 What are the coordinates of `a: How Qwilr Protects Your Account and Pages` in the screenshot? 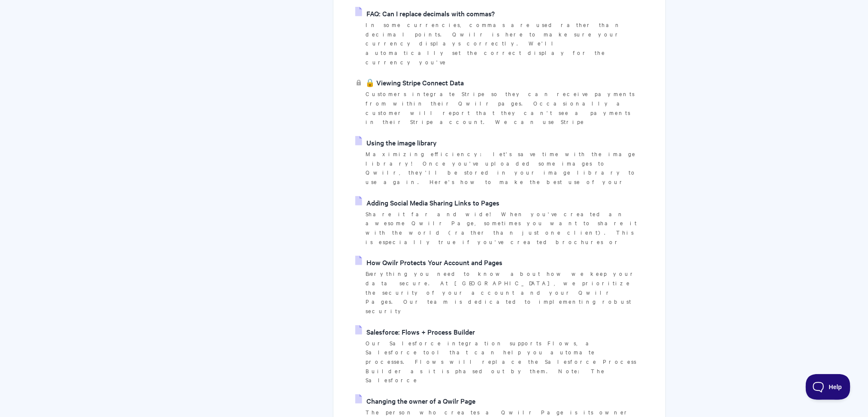 It's located at (428, 262).